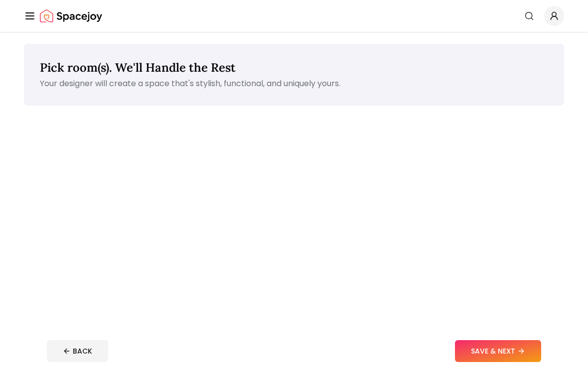  What do you see at coordinates (497, 351) in the screenshot?
I see `button: SAVE & NEXT` at bounding box center [497, 351].